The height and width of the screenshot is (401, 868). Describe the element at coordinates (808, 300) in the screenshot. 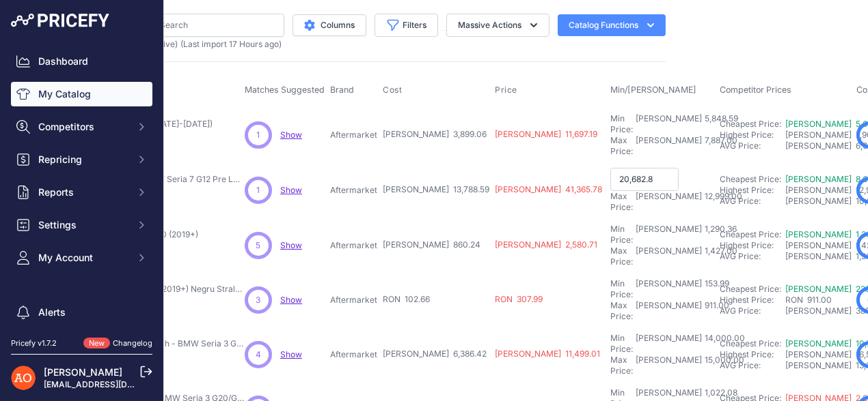

I see `span: RON 911.00` at that location.